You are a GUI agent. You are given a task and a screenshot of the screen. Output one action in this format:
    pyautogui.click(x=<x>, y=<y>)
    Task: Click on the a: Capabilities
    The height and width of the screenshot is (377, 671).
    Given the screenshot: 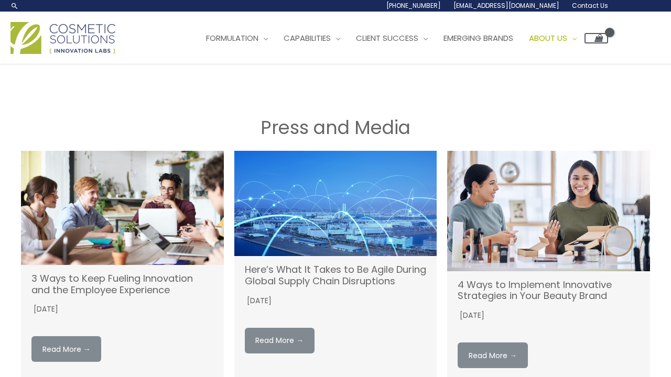 What is the action you would take?
    pyautogui.click(x=312, y=38)
    